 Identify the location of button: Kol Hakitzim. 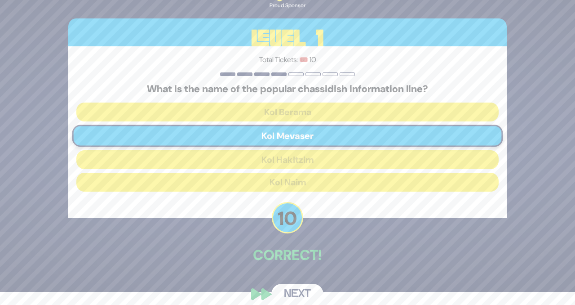
(288, 160).